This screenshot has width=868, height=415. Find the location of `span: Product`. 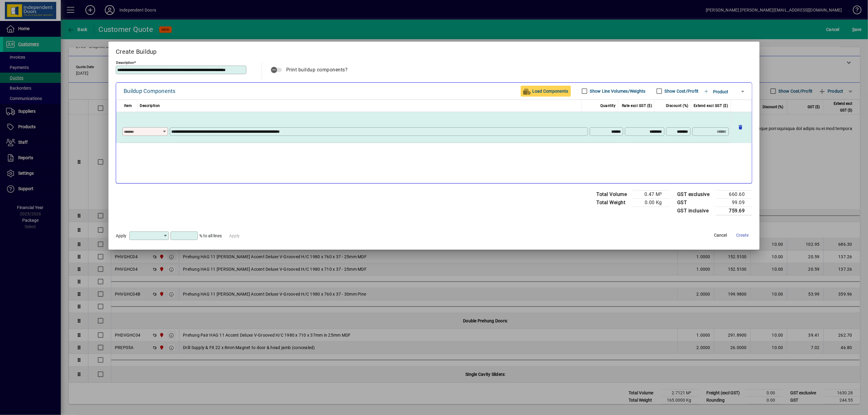

span: Product is located at coordinates (721, 92).